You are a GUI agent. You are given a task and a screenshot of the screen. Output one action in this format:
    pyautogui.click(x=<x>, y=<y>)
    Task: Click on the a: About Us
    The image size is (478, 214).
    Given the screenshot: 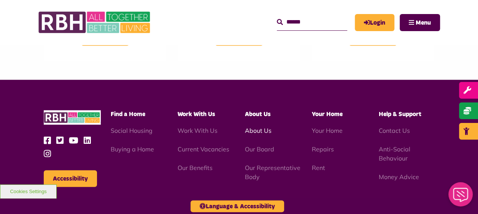 What is the action you would take?
    pyautogui.click(x=258, y=131)
    